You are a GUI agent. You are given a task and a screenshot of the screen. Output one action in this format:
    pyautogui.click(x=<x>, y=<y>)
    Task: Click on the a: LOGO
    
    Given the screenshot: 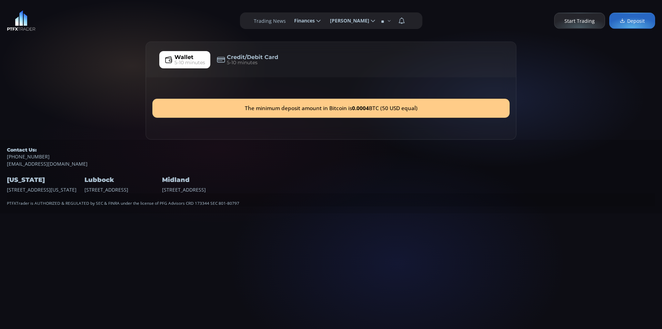 What is the action you would take?
    pyautogui.click(x=21, y=21)
    